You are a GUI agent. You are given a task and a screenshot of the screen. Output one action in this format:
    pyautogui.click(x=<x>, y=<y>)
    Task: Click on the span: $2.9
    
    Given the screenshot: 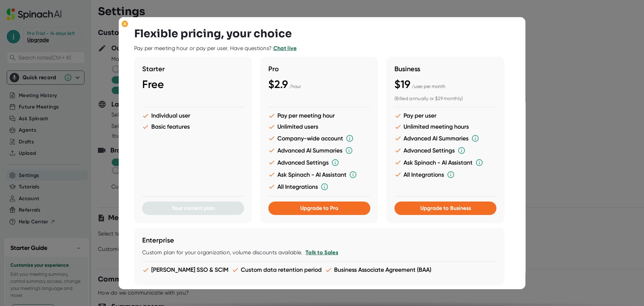 What is the action you would take?
    pyautogui.click(x=278, y=84)
    